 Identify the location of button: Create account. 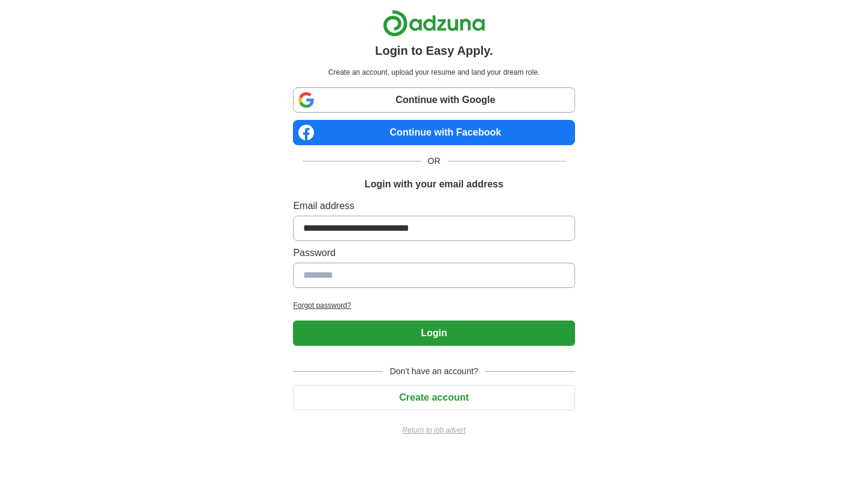
(434, 398).